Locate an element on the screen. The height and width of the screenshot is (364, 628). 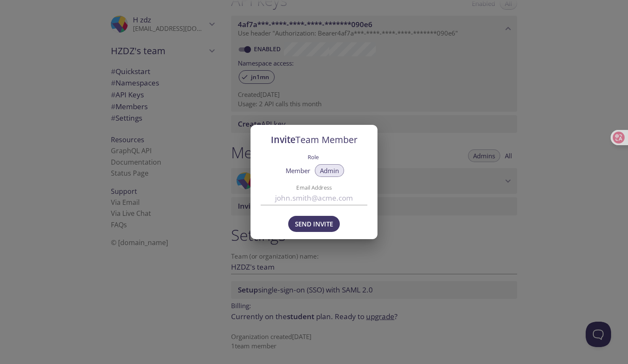
button: Member is located at coordinates (298, 171).